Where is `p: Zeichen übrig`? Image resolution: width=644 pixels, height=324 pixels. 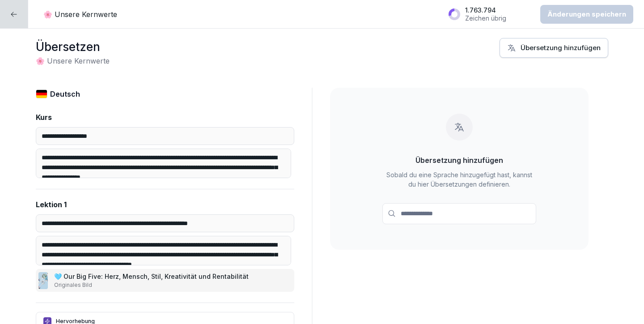
p: Zeichen übrig is located at coordinates (486, 19).